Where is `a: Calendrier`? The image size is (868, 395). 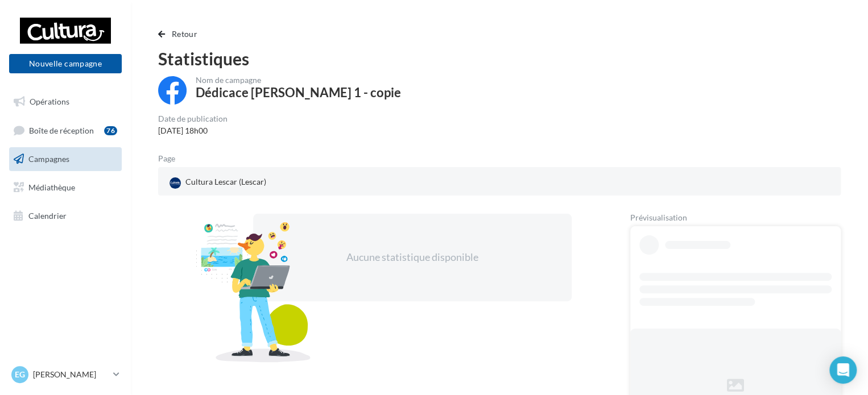 a: Calendrier is located at coordinates (66, 216).